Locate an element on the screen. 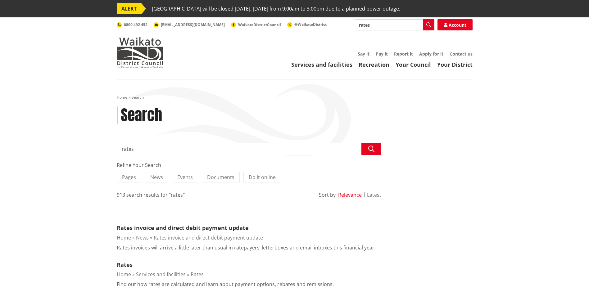 The height and width of the screenshot is (296, 589). a: Your Council is located at coordinates (413, 65).